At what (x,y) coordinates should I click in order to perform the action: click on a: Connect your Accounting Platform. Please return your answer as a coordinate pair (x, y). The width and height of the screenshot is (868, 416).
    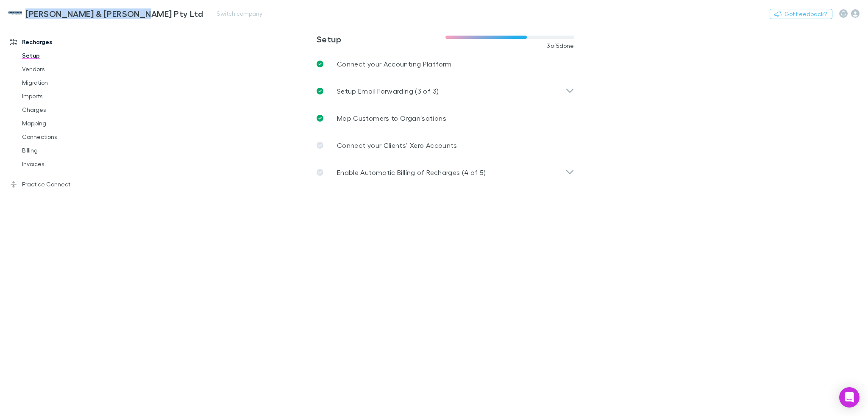
    Looking at the image, I should click on (446, 64).